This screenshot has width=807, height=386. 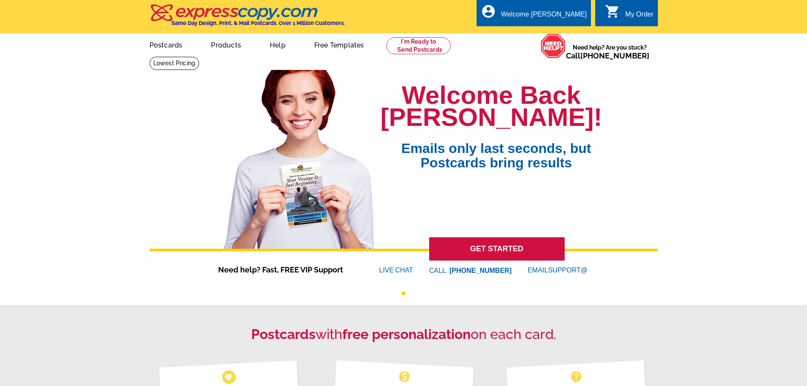 What do you see at coordinates (258, 23) in the screenshot?
I see `h4: Same Day Design, Print, & Mail Postcards. Over 1 Million Customers.` at bounding box center [258, 23].